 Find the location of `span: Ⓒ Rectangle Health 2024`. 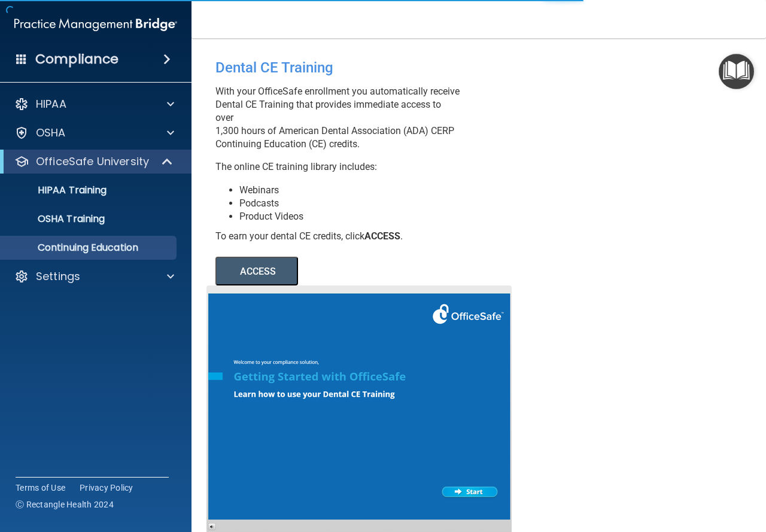

span: Ⓒ Rectangle Health 2024 is located at coordinates (64, 504).